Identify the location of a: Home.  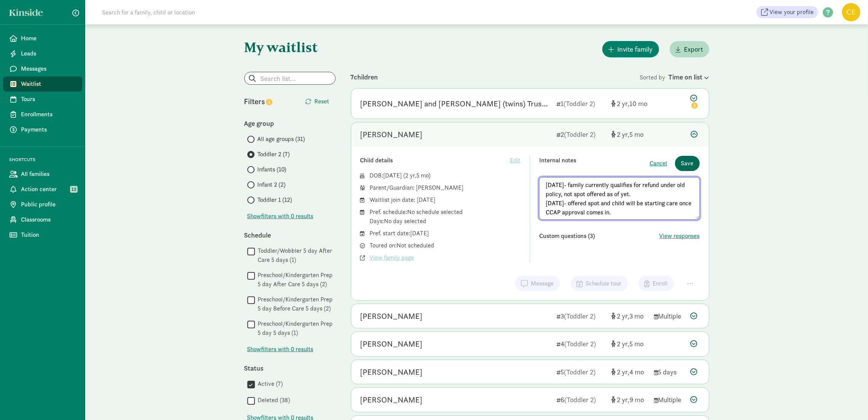
(43, 38).